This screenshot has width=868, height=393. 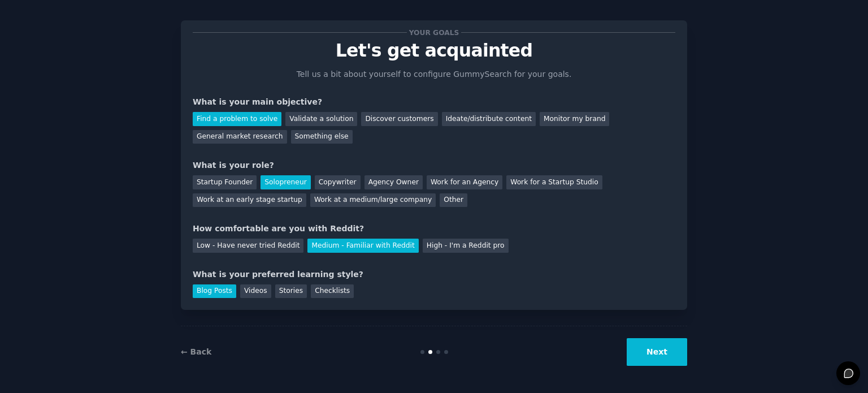 What do you see at coordinates (248, 245) in the screenshot?
I see `div: Low - Have never tried Reddit` at bounding box center [248, 245].